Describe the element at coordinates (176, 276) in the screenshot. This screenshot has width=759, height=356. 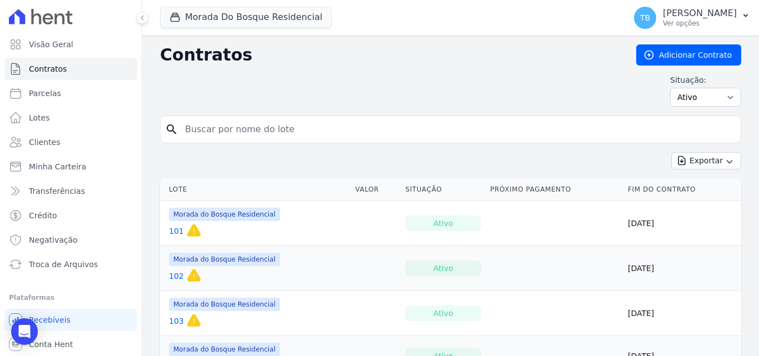
I see `a: 102` at that location.